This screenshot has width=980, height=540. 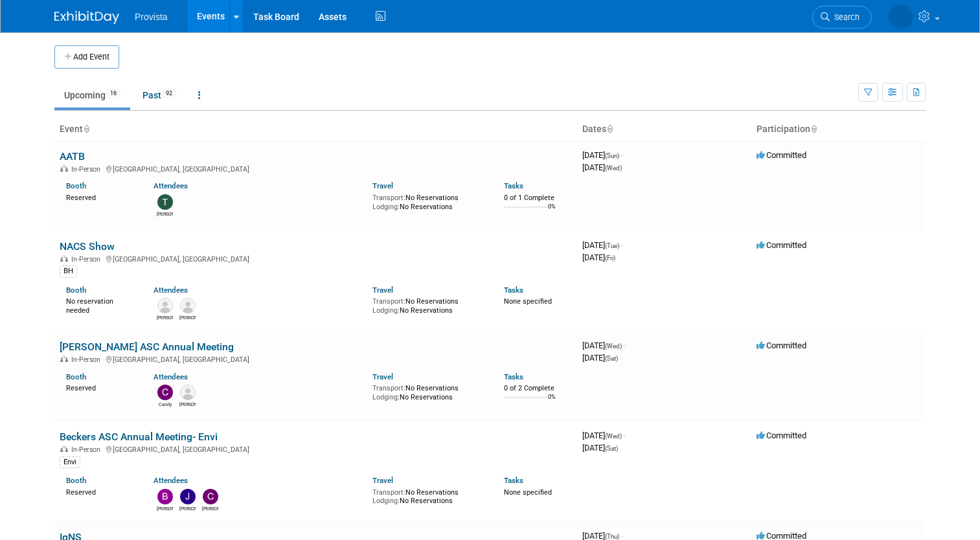 What do you see at coordinates (100, 304) in the screenshot?
I see `div: No reservation needed` at bounding box center [100, 304].